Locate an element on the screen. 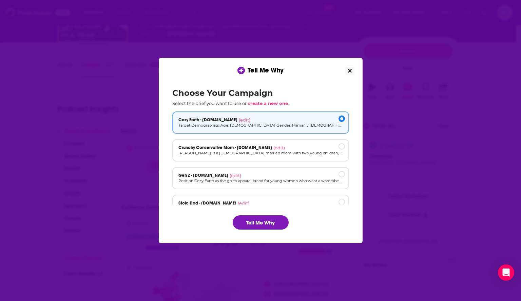 Image resolution: width=521 pixels, height=301 pixels. h2: Choose Your Campaign is located at coordinates (260, 93).